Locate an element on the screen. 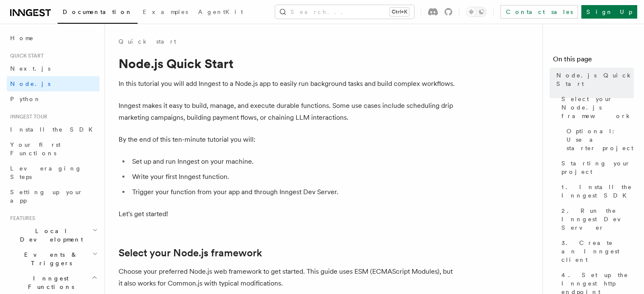  span: Features is located at coordinates (21, 218).